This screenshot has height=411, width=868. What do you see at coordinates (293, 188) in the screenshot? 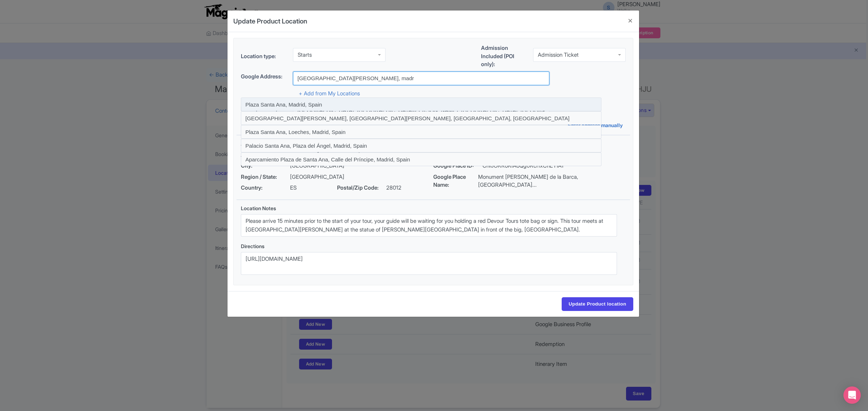
I see `p: ES` at bounding box center [293, 188].